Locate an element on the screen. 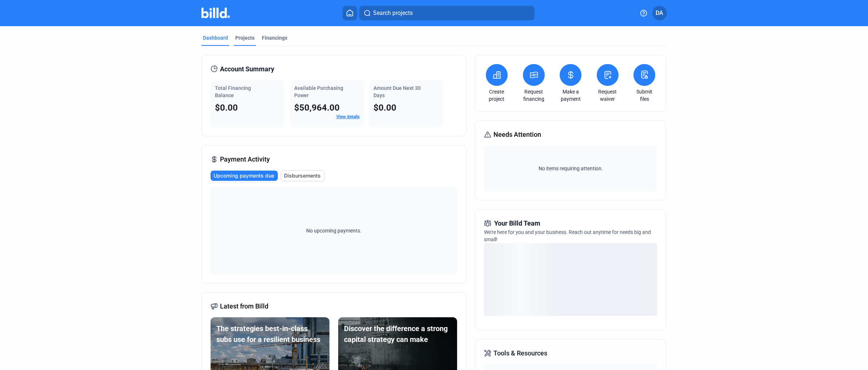 Image resolution: width=868 pixels, height=370 pixels. span: We're here for you and your business. Reach out anytime for needs big and small! is located at coordinates (567, 236).